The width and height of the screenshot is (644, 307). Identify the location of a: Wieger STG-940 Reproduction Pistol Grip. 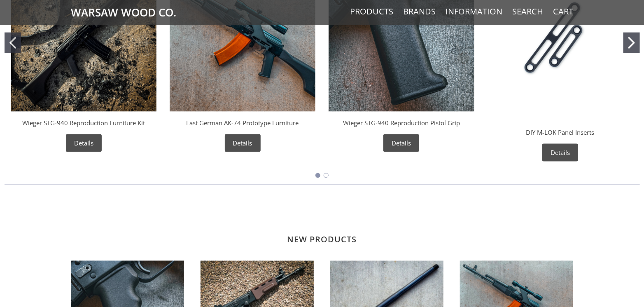
(401, 123).